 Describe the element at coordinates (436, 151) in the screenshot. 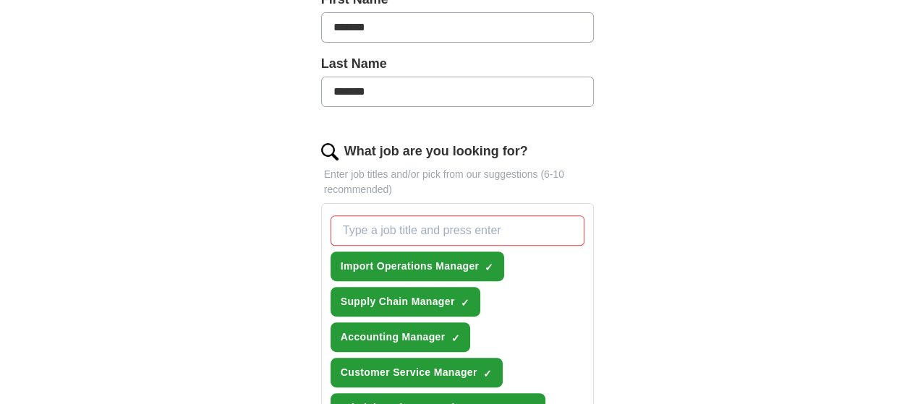

I see `label: What job are you looking for?` at that location.